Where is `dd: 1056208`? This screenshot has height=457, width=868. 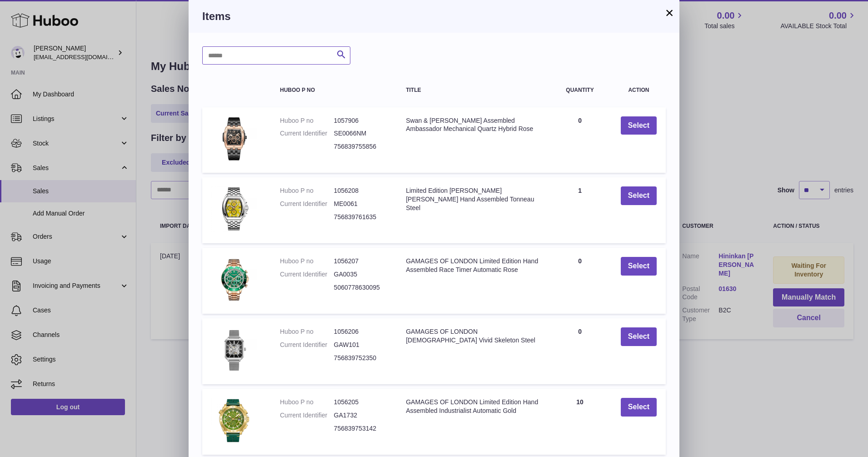
dd: 1056208 is located at coordinates (361, 190).